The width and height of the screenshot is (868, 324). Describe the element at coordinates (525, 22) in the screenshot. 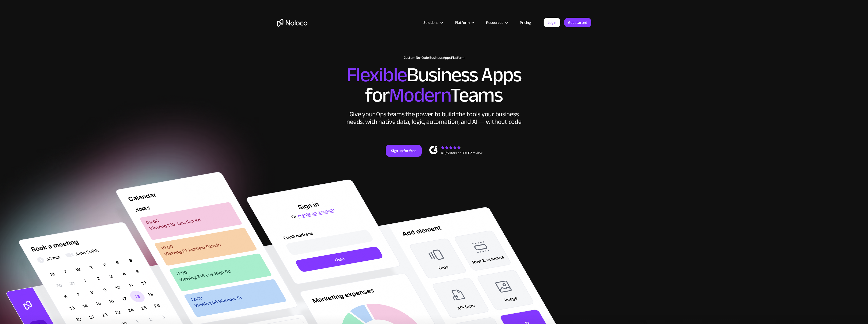

I see `a: Pricing` at that location.